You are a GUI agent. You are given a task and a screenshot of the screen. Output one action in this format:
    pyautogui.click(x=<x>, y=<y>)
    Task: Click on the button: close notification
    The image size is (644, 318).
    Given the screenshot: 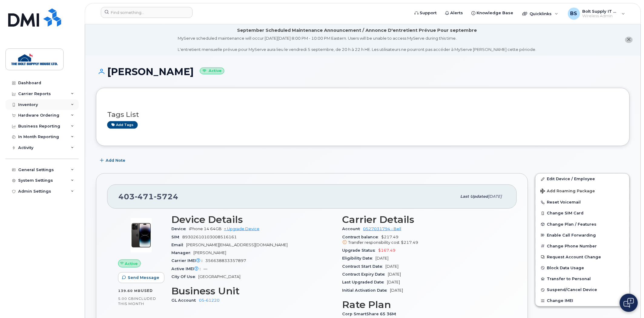 What is the action you would take?
    pyautogui.click(x=629, y=40)
    